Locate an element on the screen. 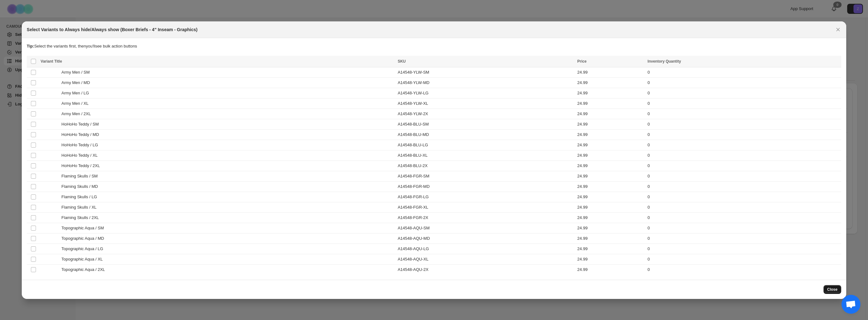 The height and width of the screenshot is (320, 868). strong: Tip: is located at coordinates (31, 46).